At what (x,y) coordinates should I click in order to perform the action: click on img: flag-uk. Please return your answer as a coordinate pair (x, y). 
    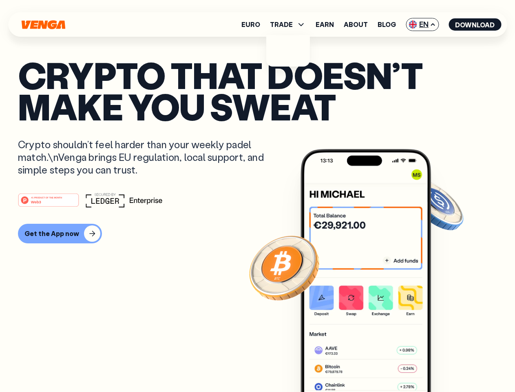
    Looking at the image, I should click on (413, 24).